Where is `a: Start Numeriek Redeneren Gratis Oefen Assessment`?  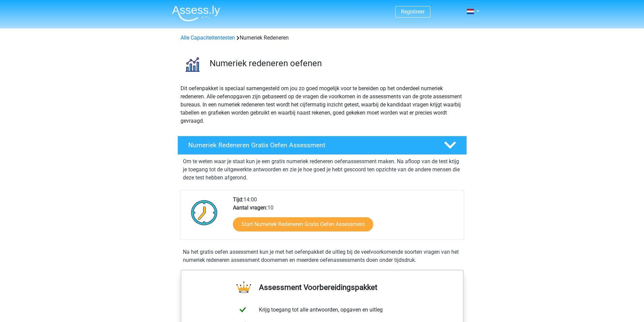 a: Start Numeriek Redeneren Gratis Oefen Assessment is located at coordinates (303, 225).